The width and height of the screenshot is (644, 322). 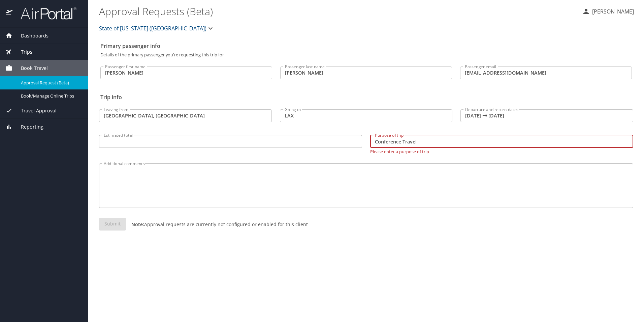 What do you see at coordinates (366, 97) in the screenshot?
I see `h2: Trip info` at bounding box center [366, 97].